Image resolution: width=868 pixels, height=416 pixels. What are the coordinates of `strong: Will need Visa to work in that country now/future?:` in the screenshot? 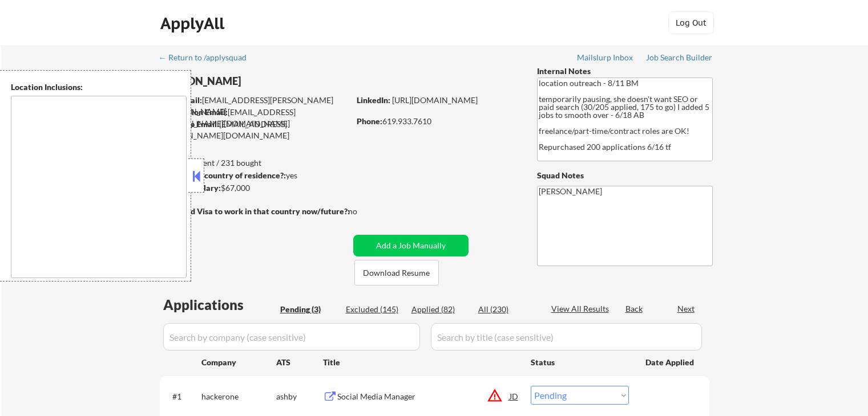 It's located at (255, 210).